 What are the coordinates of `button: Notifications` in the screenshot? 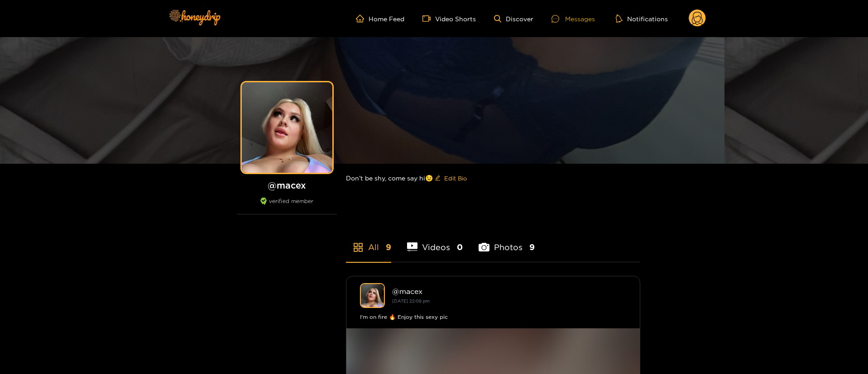 It's located at (641, 19).